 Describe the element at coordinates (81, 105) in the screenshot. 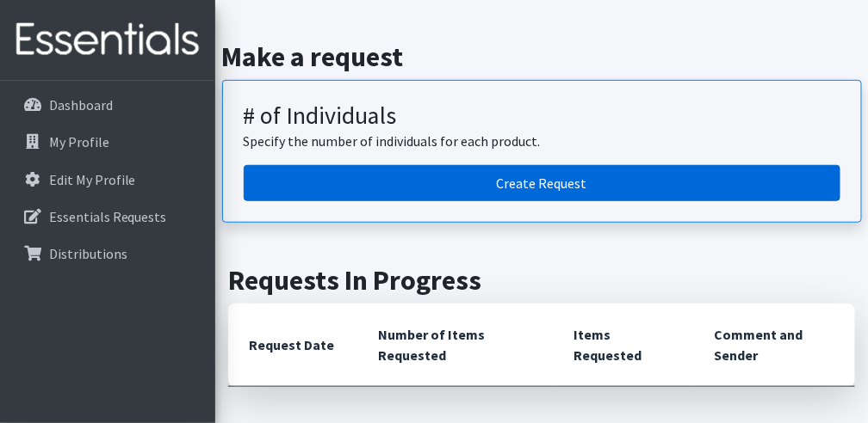

I see `p: Dashboard` at that location.